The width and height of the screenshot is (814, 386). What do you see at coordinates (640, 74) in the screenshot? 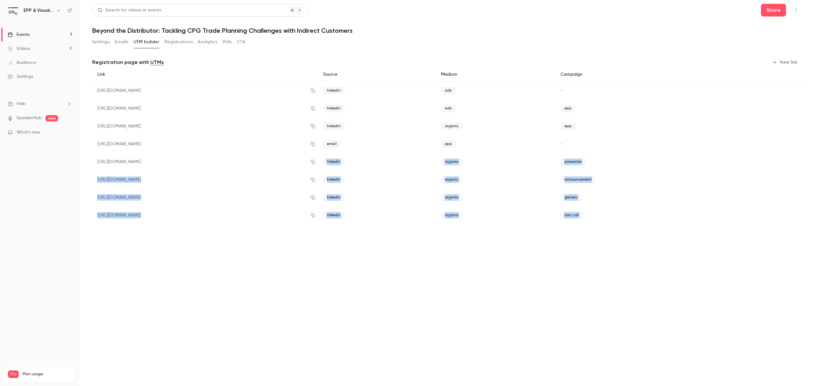
I see `div: Campaign` at bounding box center [640, 74].